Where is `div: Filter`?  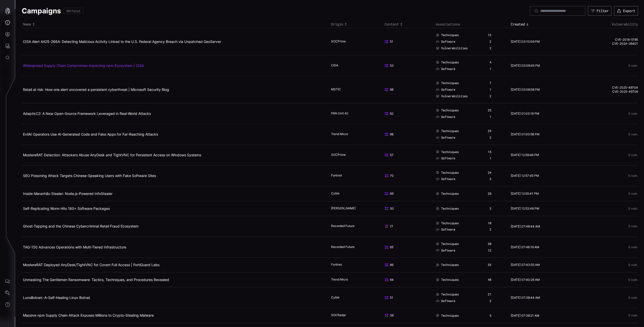
div: Filter is located at coordinates (603, 11).